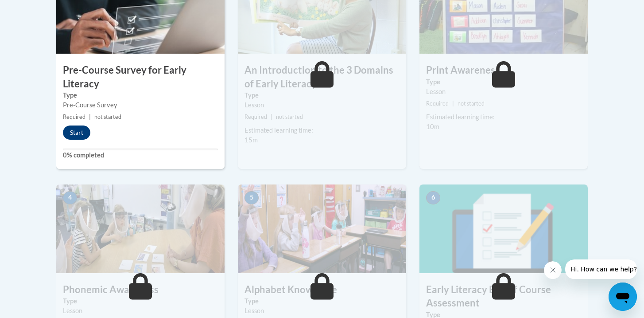  Describe the element at coordinates (70, 198) in the screenshot. I see `span: 4` at that location.